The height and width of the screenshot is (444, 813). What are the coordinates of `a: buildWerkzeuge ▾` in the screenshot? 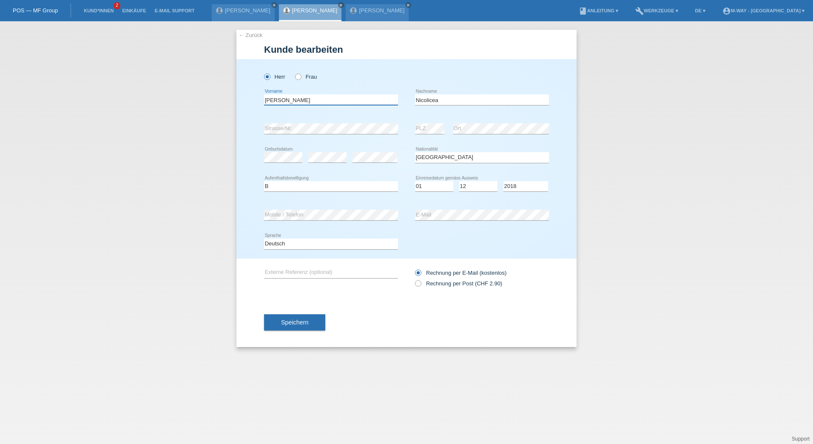 It's located at (656, 11).